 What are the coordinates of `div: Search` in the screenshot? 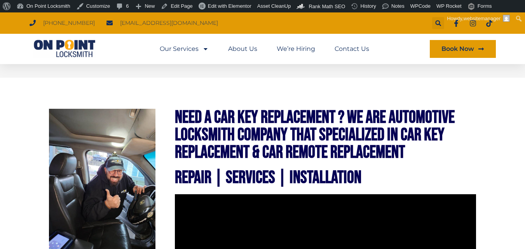 It's located at (438, 23).